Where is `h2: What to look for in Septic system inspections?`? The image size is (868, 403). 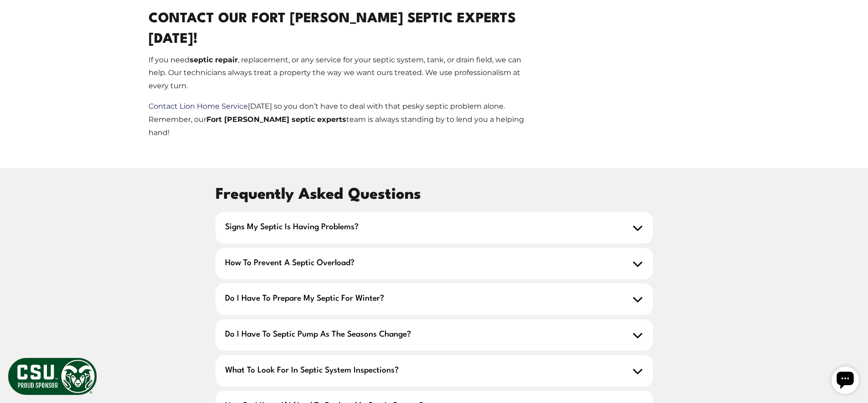
h2: What to look for in Septic system inspections? is located at coordinates (434, 371).